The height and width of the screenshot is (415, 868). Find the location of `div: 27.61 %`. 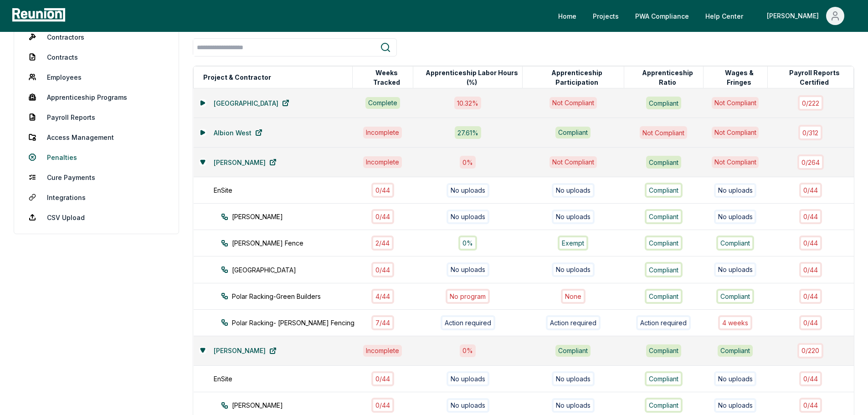

div: 27.61 % is located at coordinates (468, 133).